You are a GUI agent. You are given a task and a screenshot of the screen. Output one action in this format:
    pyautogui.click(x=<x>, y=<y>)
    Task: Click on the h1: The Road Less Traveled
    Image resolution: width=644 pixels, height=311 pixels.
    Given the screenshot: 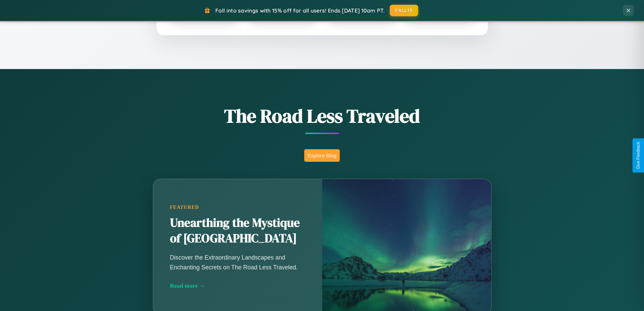 What is the action you would take?
    pyautogui.click(x=322, y=116)
    